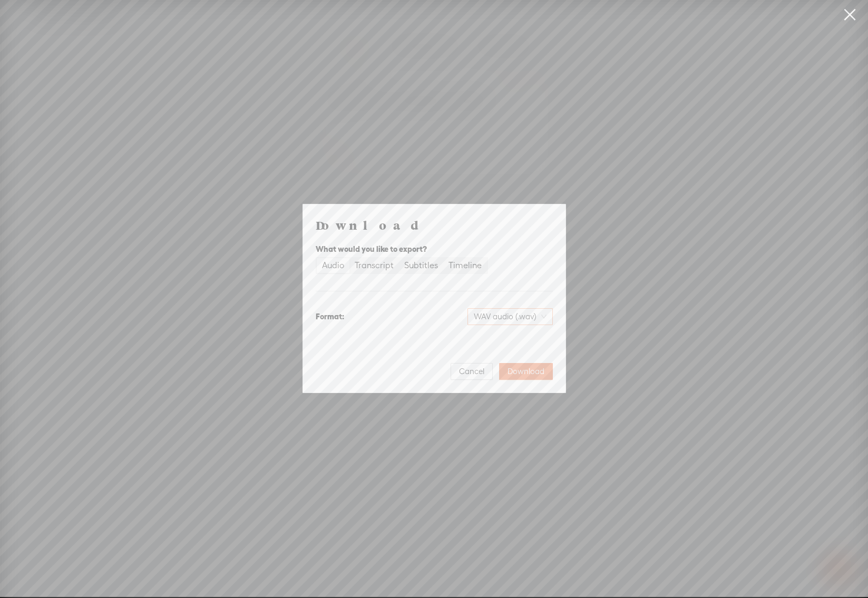  I want to click on div: Format:, so click(330, 317).